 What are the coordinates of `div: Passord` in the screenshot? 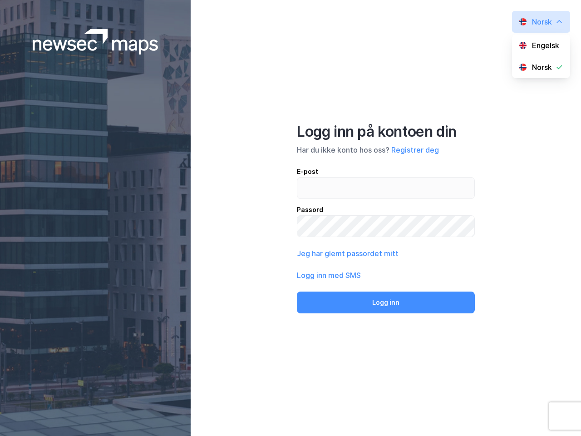 It's located at (386, 210).